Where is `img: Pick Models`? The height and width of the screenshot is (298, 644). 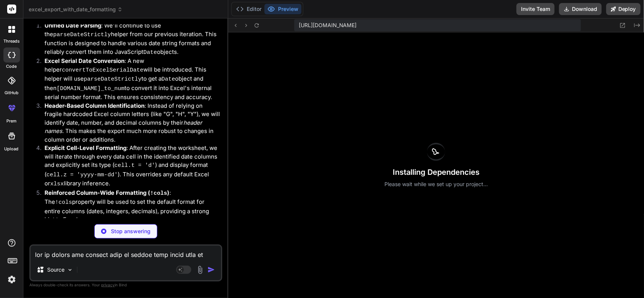 img: Pick Models is located at coordinates (70, 270).